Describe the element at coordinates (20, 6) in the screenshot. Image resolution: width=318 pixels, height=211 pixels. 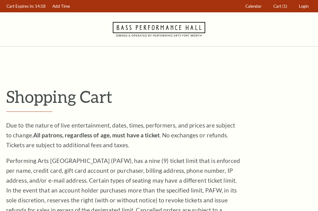
I see `span: Cart Expires In:` at that location.